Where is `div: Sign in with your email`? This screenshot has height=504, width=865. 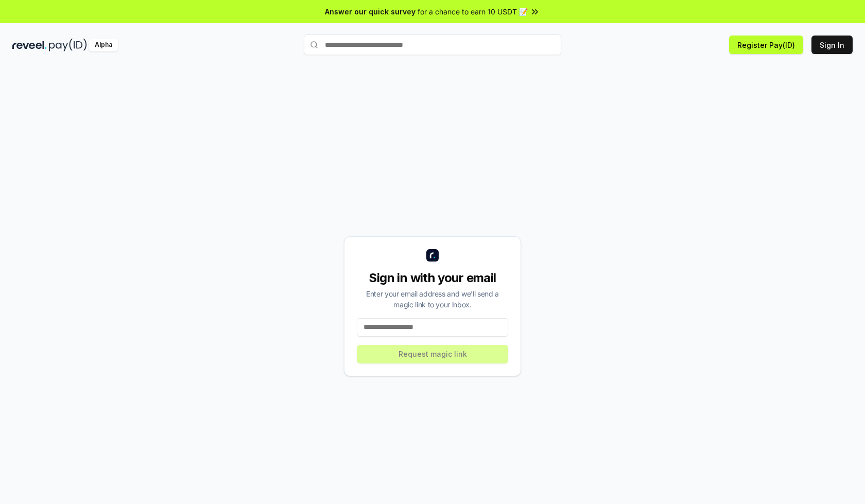
div: Sign in with your email is located at coordinates (433, 278).